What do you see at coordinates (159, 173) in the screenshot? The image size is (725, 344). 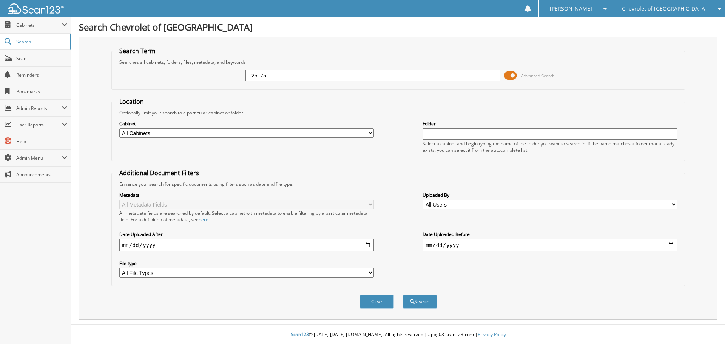 I see `legend: Additional Document Filters` at bounding box center [159, 173].